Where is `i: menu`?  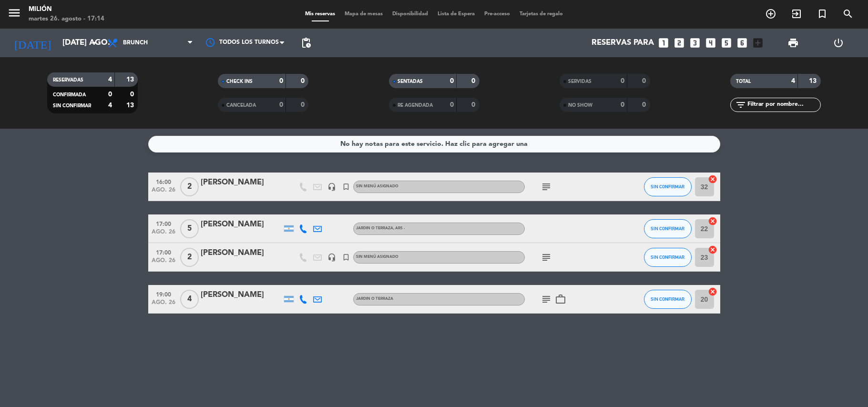 i: menu is located at coordinates (14, 13).